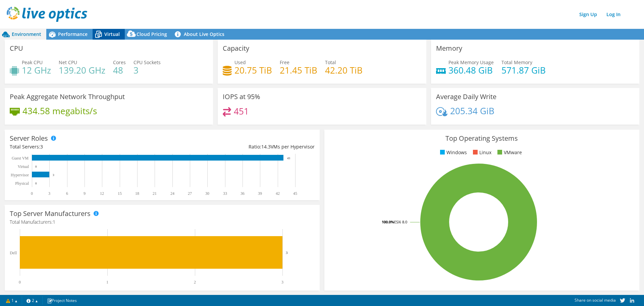 The image size is (644, 306). I want to click on h4: 571.87 GiB, so click(523, 70).